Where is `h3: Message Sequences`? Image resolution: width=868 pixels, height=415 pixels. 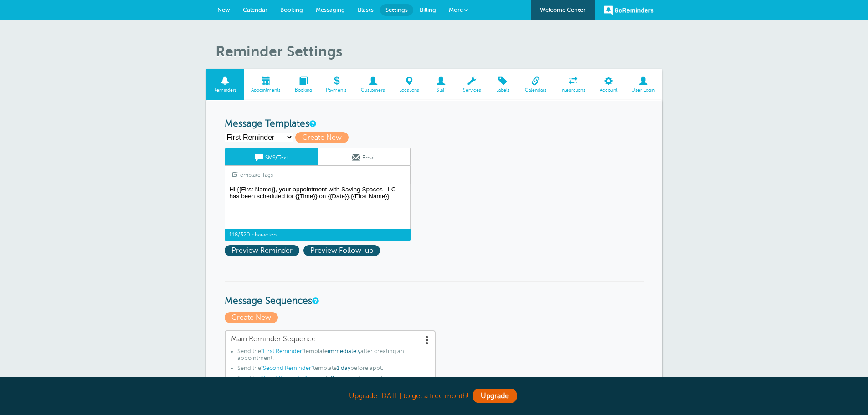 h3: Message Sequences is located at coordinates (434, 294).